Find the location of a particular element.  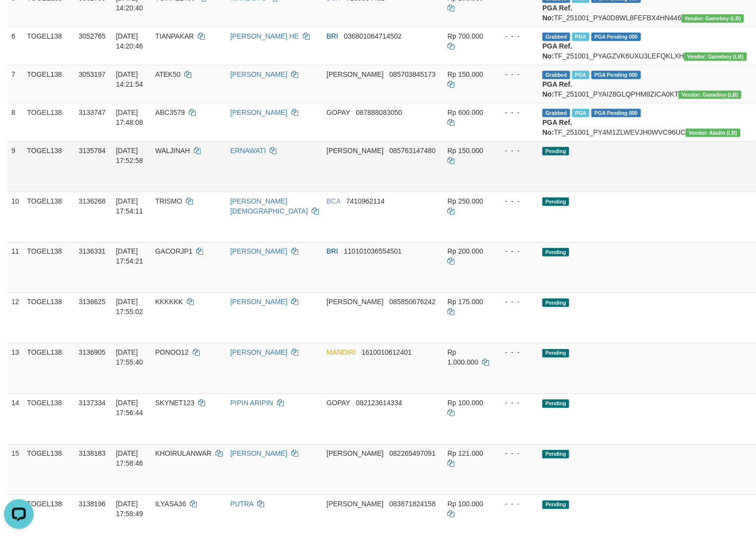

span: Rp 600.000 is located at coordinates (466, 113).